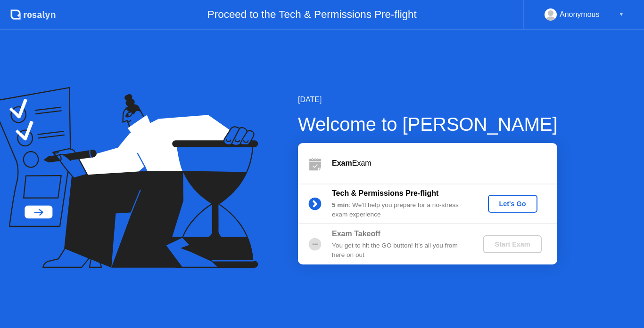 Image resolution: width=644 pixels, height=328 pixels. I want to click on button: Start Exam, so click(512, 244).